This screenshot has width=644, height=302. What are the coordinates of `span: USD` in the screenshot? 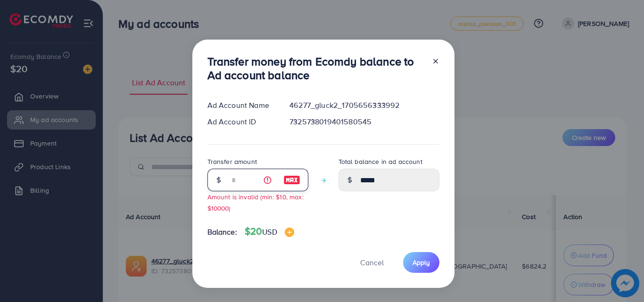 It's located at (269, 232).